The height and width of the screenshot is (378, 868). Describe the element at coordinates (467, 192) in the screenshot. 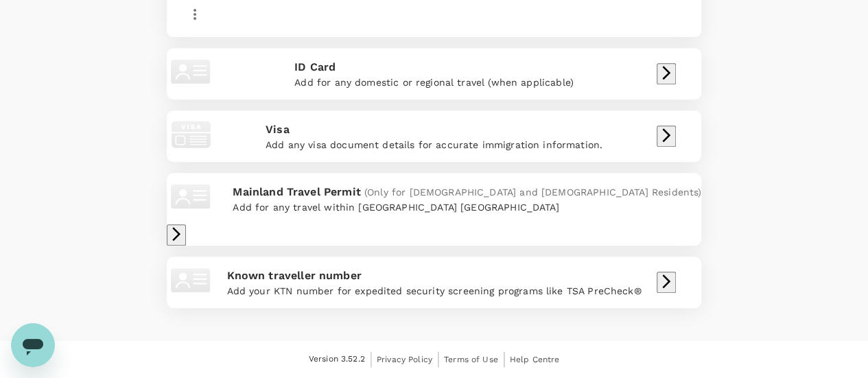

I see `p: Mainland Travel Permit` at that location.